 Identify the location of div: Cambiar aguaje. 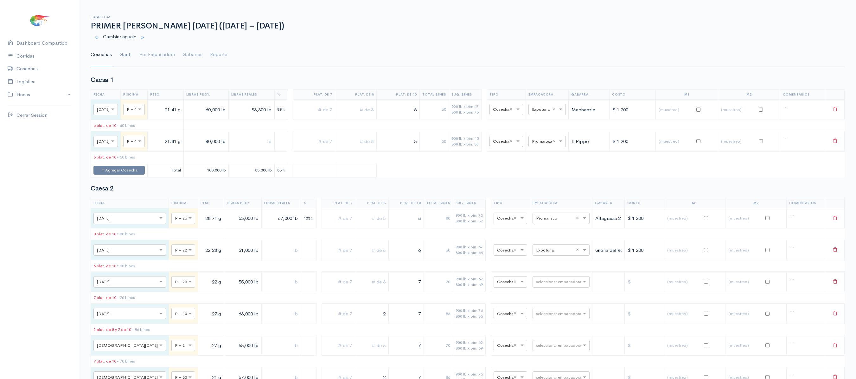
(467, 37).